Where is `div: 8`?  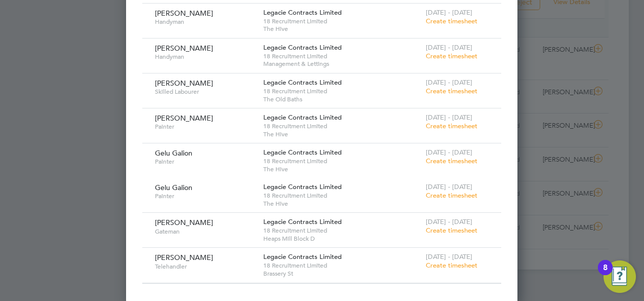
div: 8 is located at coordinates (605, 274).